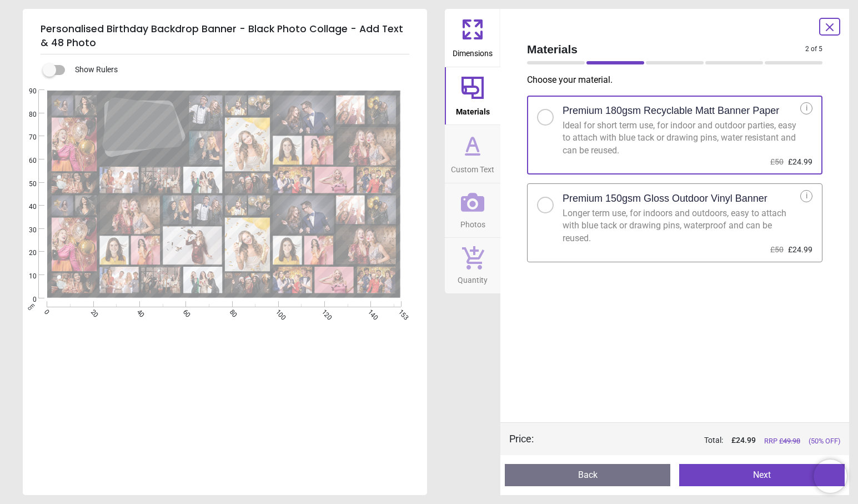  Describe the element at coordinates (26, 137) in the screenshot. I see `span: 70` at that location.